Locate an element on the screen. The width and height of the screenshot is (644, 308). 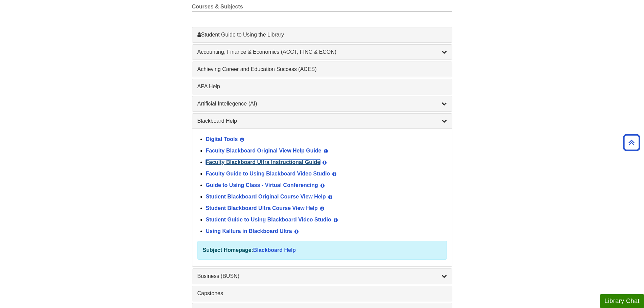
div: Capstones is located at coordinates (322, 293).